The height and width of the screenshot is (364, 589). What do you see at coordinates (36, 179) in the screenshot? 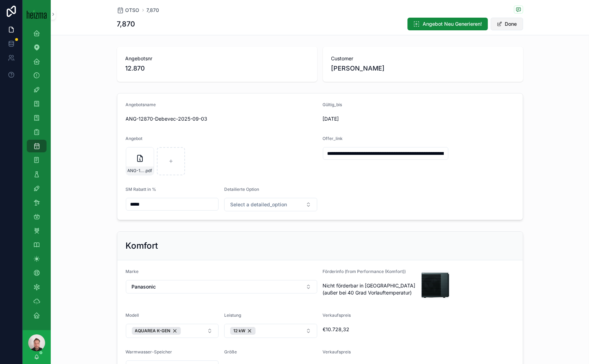
I see `div: scrollable content` at bounding box center [36, 179].